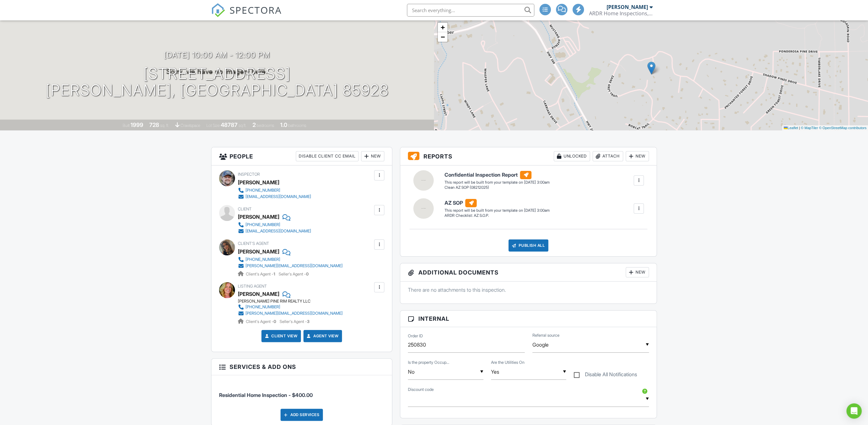 This screenshot has height=425, width=868. I want to click on label: Referral source, so click(546, 335).